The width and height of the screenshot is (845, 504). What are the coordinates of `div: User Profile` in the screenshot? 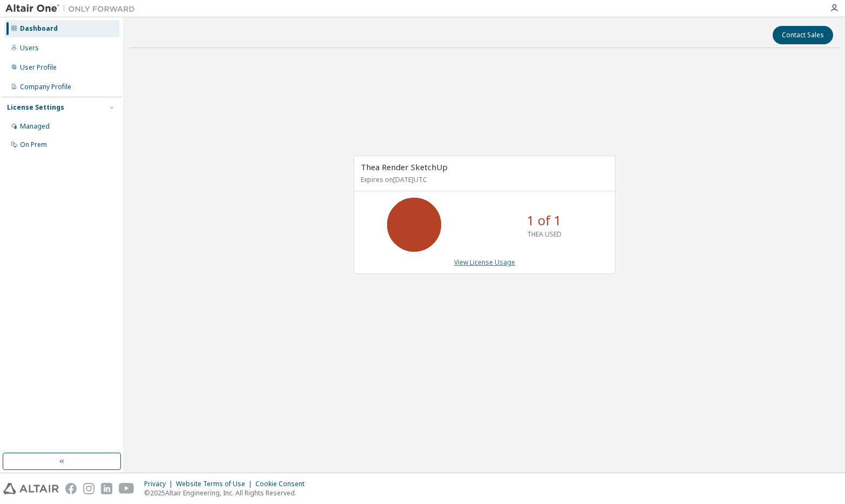 It's located at (38, 67).